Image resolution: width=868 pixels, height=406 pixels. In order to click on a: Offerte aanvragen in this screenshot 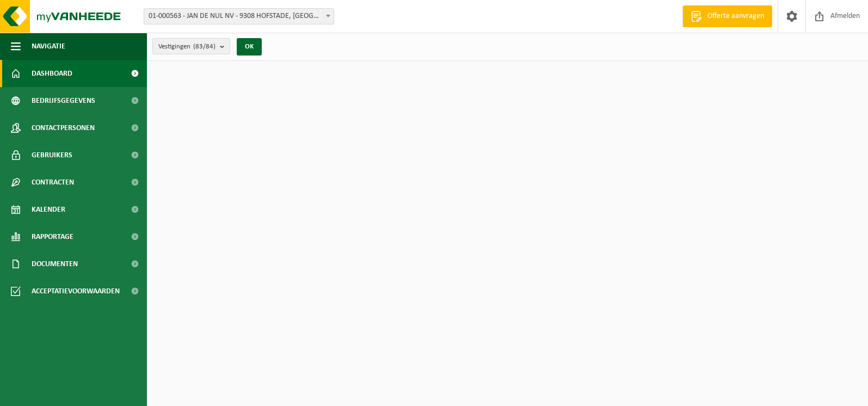, I will do `click(727, 16)`.